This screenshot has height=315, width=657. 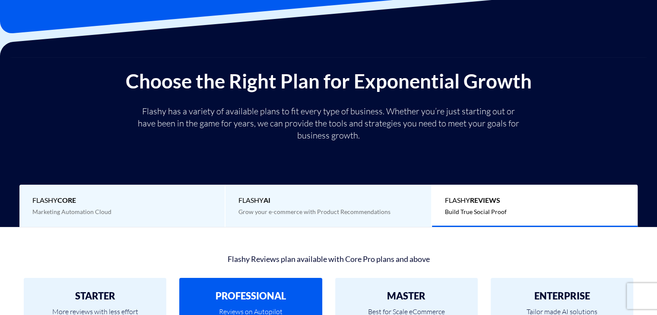 What do you see at coordinates (406, 296) in the screenshot?
I see `h2: MASTER` at bounding box center [406, 296].